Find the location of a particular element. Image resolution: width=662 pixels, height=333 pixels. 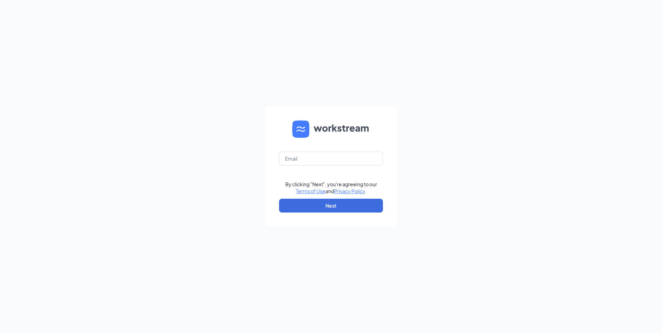

img: WS logo and Workstream text is located at coordinates (331, 129).